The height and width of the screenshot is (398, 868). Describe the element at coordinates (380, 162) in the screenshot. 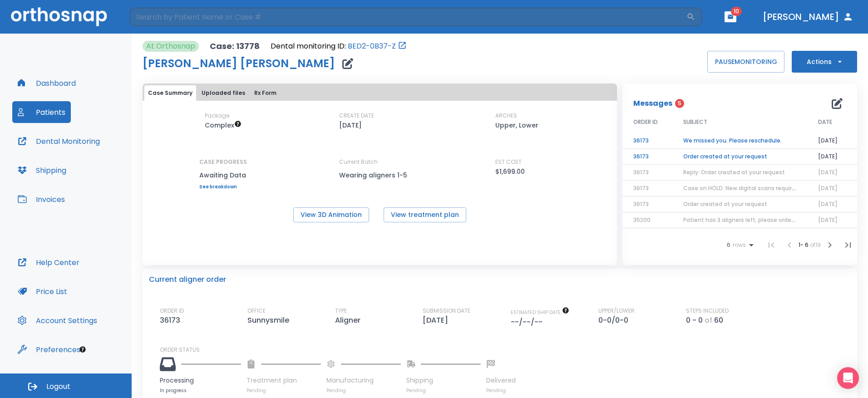

I see `p: Current Batch` at that location.